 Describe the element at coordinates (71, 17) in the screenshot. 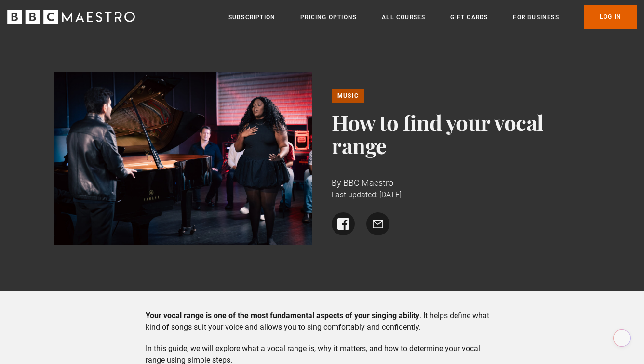

I see `a: BBC Maestro` at that location.